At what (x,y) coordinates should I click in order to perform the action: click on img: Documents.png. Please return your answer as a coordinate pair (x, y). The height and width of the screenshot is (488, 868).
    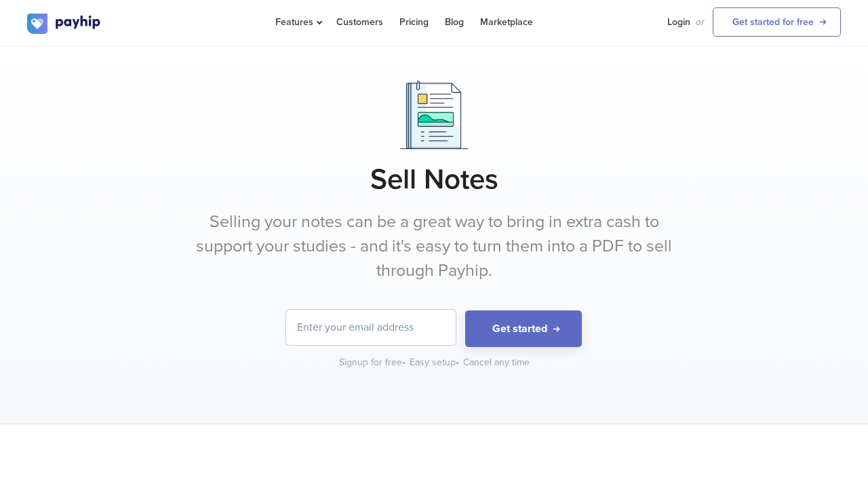
    Looking at the image, I should click on (434, 115).